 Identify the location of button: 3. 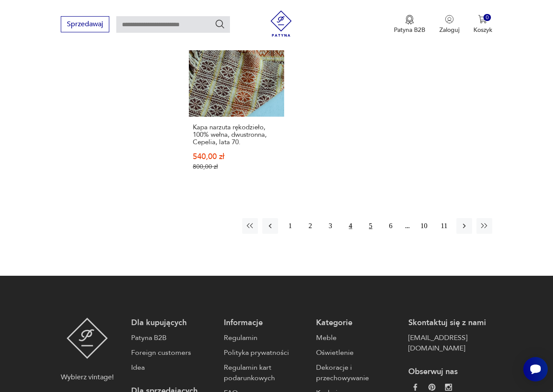
(330, 226).